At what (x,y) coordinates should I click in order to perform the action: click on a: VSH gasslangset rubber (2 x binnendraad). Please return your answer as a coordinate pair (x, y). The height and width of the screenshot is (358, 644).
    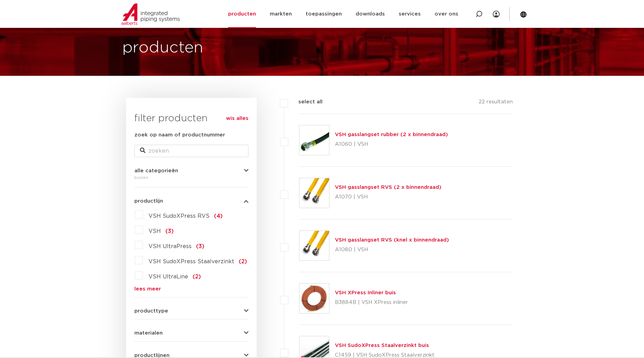
    Looking at the image, I should click on (391, 134).